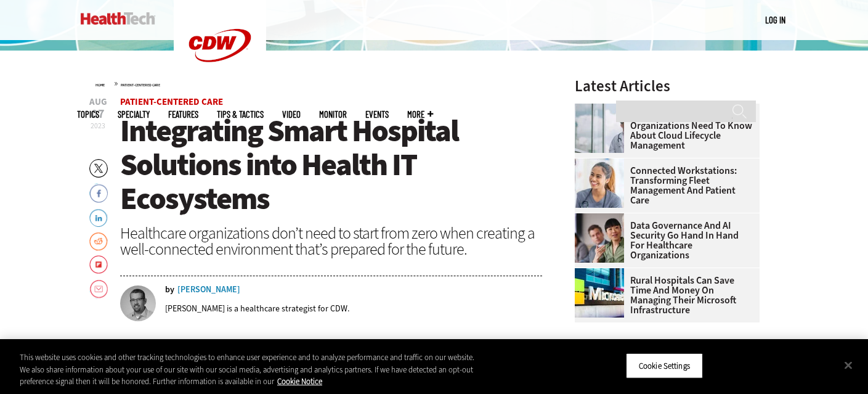 This screenshot has height=394, width=868. I want to click on span: More, so click(420, 114).